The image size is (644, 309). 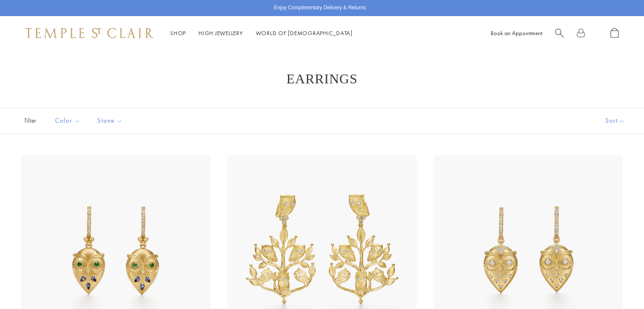 I want to click on span: Stone, so click(x=111, y=121).